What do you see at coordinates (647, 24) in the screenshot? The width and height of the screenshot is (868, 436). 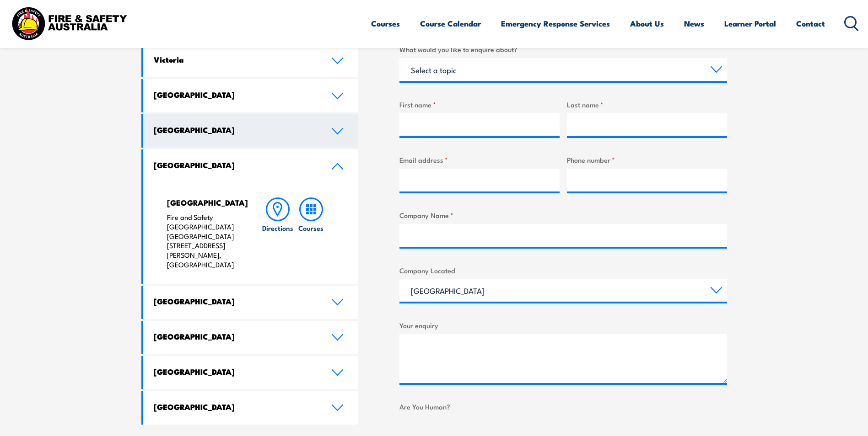 I see `a: About Us` at bounding box center [647, 24].